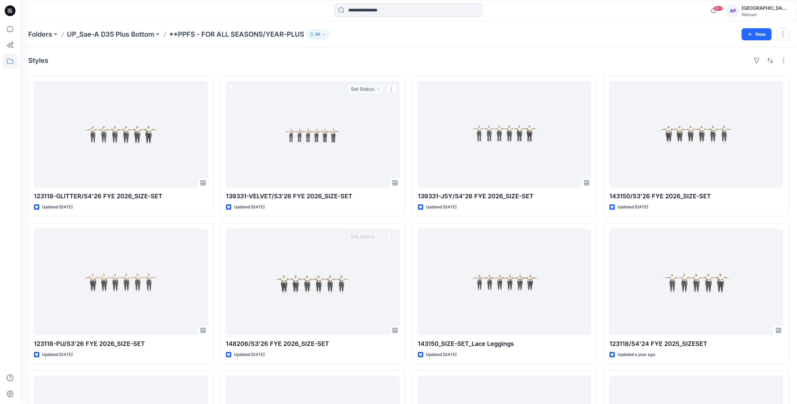  What do you see at coordinates (696, 134) in the screenshot?
I see `a: 143150/S3'26 FYE 2026_SIZE-SET` at bounding box center [696, 134].